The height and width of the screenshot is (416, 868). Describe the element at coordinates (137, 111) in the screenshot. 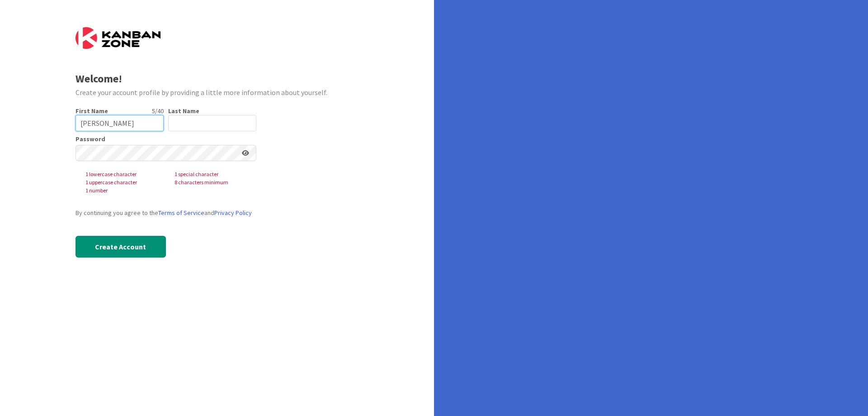

I see `div: 5 / 40` at that location.